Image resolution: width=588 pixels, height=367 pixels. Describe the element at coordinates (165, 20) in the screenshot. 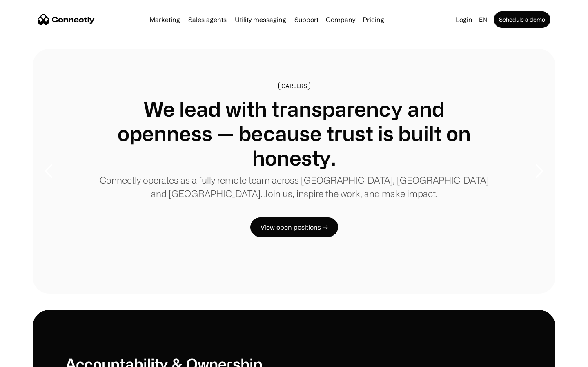

I see `a: Marketing` at that location.